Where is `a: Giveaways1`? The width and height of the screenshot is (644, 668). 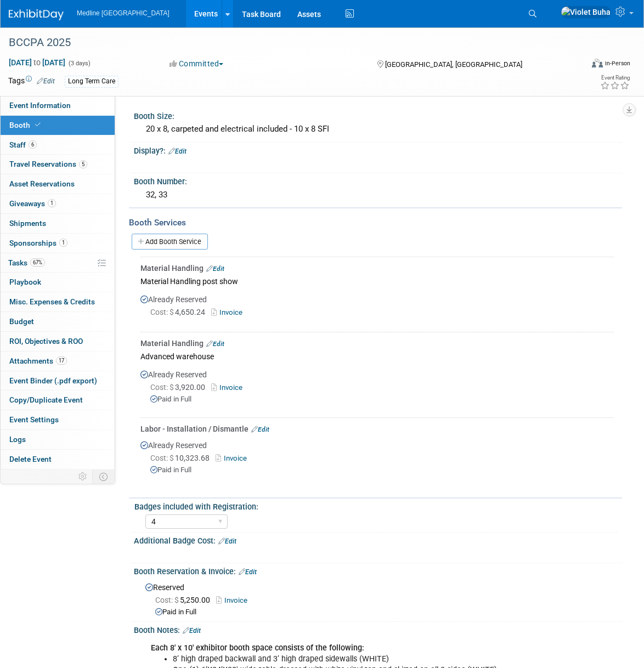
a: Giveaways1 is located at coordinates (58, 204).